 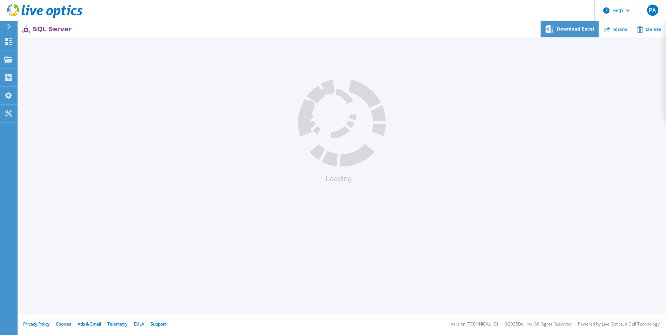 What do you see at coordinates (139, 324) in the screenshot?
I see `a: EULA` at bounding box center [139, 324].